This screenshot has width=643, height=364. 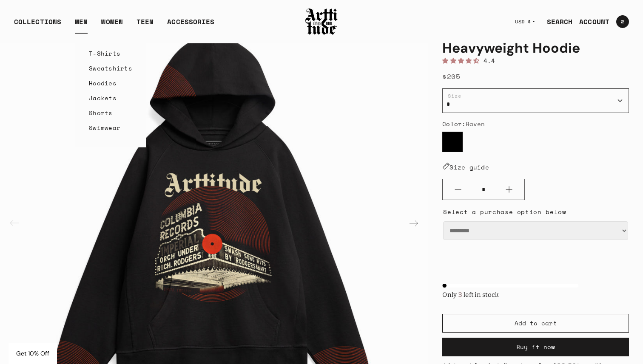 What do you see at coordinates (413, 224) in the screenshot?
I see `div: Next slide` at bounding box center [413, 224].